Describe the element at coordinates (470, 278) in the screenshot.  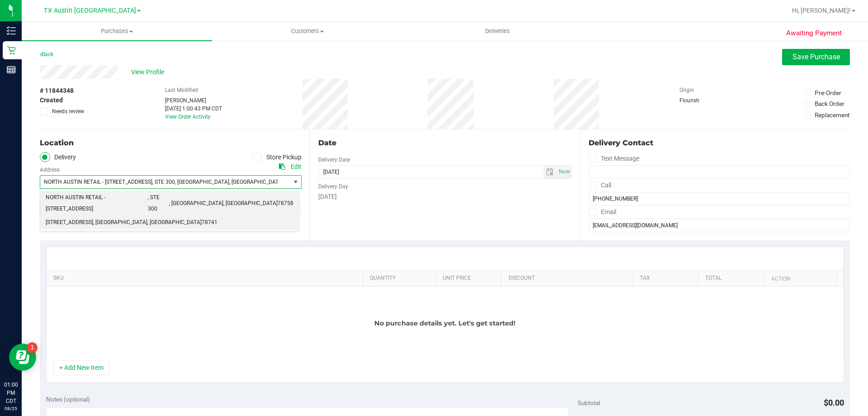
I see `a: Unit Price` at that location.